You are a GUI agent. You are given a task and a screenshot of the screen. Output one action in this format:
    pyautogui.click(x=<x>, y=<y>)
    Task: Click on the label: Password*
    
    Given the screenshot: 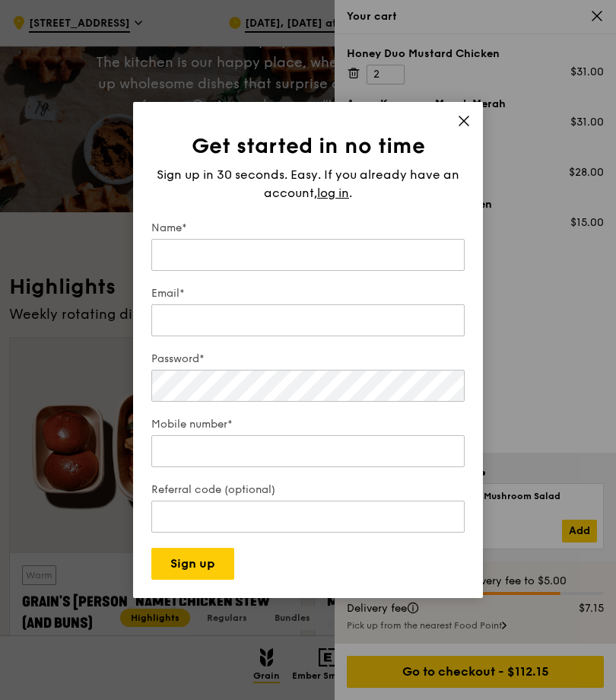 What is the action you would take?
    pyautogui.click(x=308, y=360)
    